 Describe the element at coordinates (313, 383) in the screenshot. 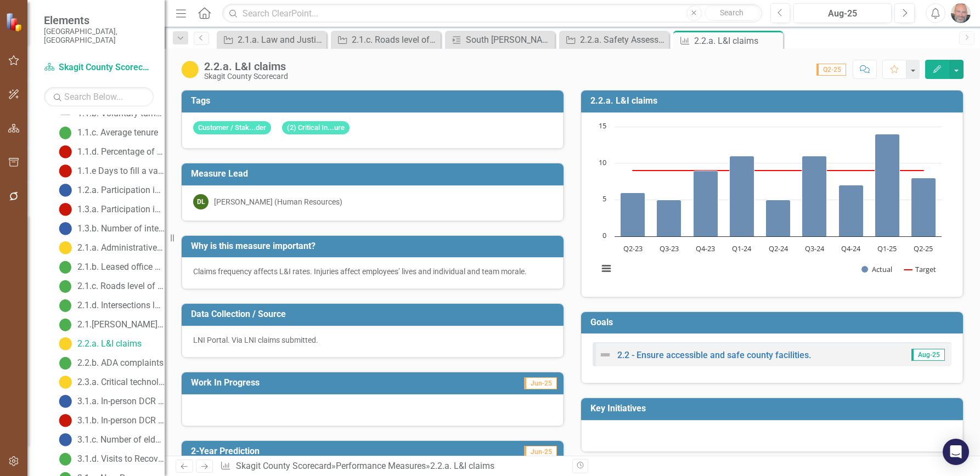

I see `h3: Work In Progress` at that location.